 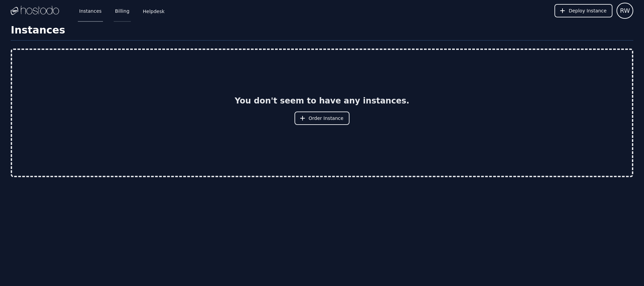 I want to click on button: User menu, so click(x=625, y=10).